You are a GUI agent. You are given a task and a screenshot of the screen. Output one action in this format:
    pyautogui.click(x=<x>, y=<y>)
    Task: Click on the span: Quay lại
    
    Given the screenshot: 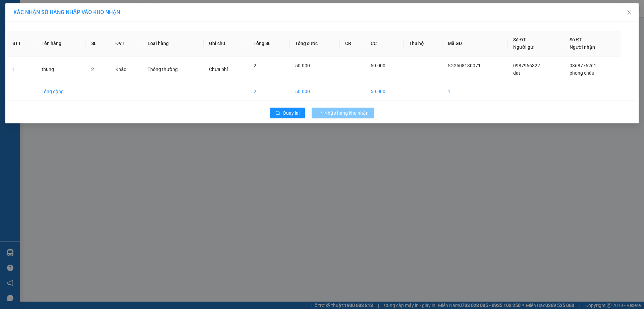 What is the action you would take?
    pyautogui.click(x=291, y=113)
    